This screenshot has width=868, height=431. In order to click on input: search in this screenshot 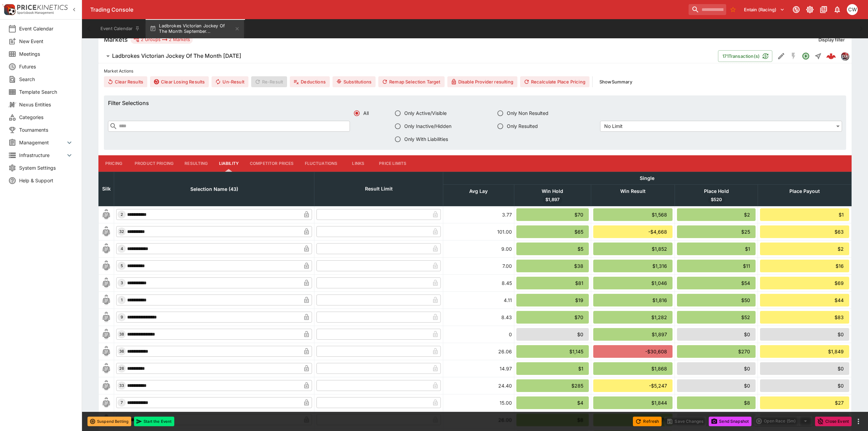, I will do `click(707, 10)`.